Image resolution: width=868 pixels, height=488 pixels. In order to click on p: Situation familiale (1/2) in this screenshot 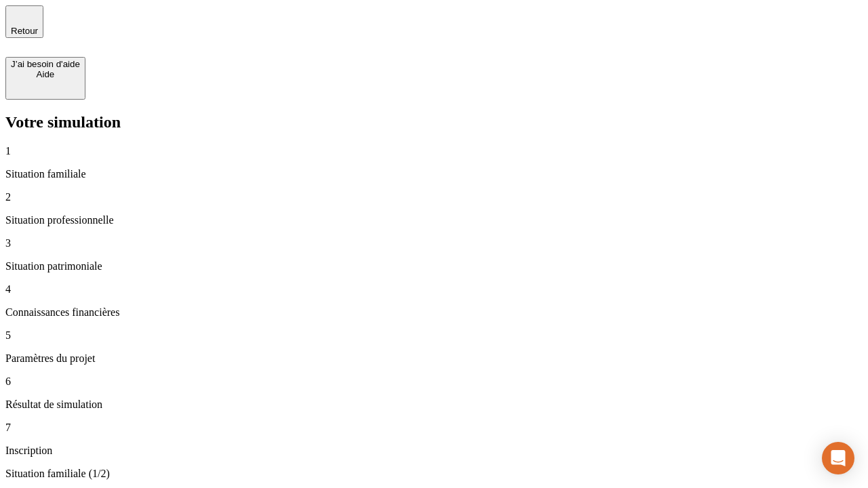, I will do `click(434, 474)`.